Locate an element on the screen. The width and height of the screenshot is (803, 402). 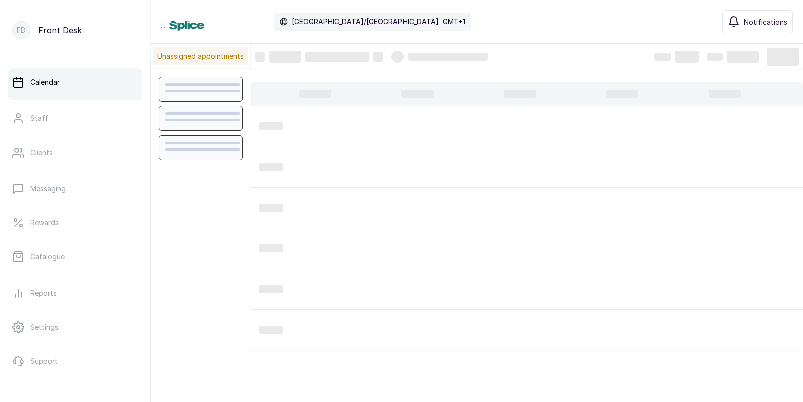
p: Staff is located at coordinates (39, 118).